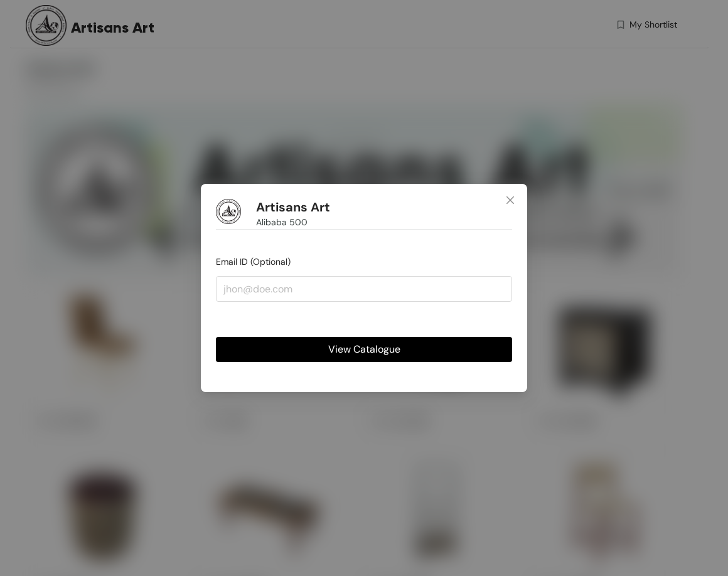  Describe the element at coordinates (510, 201) in the screenshot. I see `button: Close` at that location.